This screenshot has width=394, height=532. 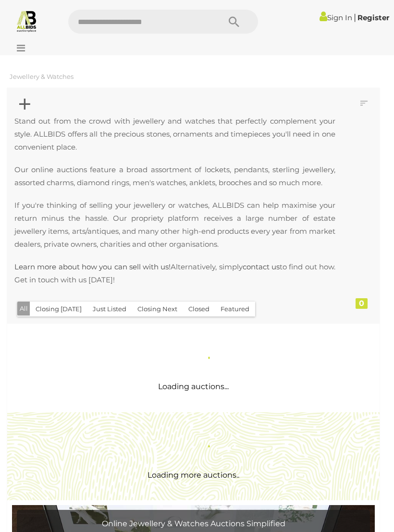 What do you see at coordinates (234, 22) in the screenshot?
I see `button: Search` at bounding box center [234, 22].